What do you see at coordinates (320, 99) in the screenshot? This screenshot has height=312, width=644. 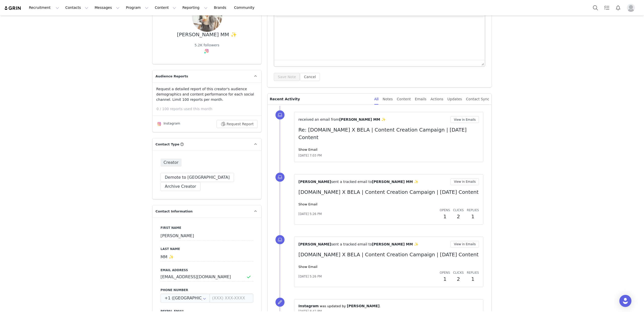 I see `p: Recent Activity` at bounding box center [320, 99].